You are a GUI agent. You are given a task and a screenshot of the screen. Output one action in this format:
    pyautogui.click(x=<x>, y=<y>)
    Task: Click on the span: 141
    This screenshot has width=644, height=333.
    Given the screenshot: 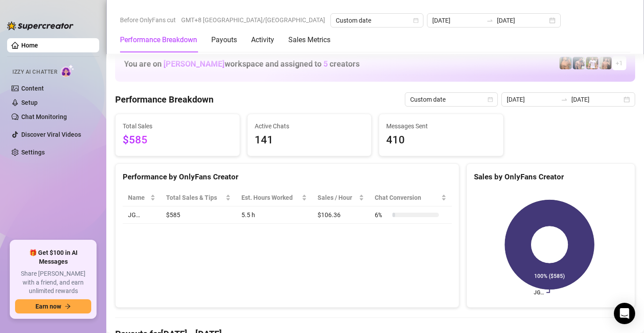 What is the action you would take?
    pyautogui.click(x=310, y=140)
    